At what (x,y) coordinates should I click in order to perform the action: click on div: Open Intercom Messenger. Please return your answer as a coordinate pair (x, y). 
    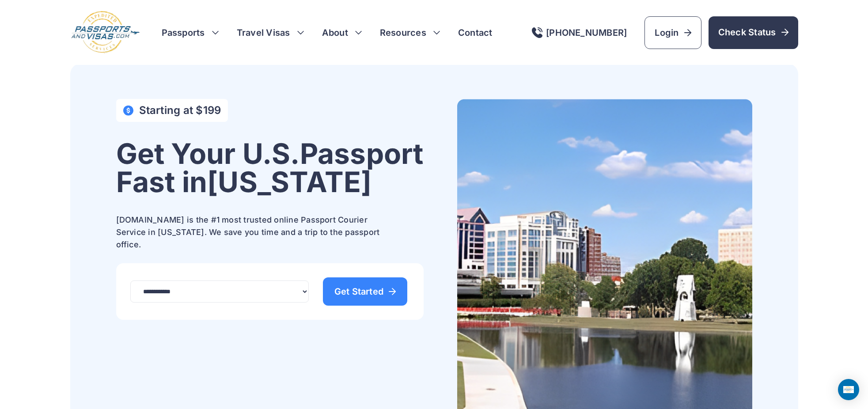
    Looking at the image, I should click on (848, 390).